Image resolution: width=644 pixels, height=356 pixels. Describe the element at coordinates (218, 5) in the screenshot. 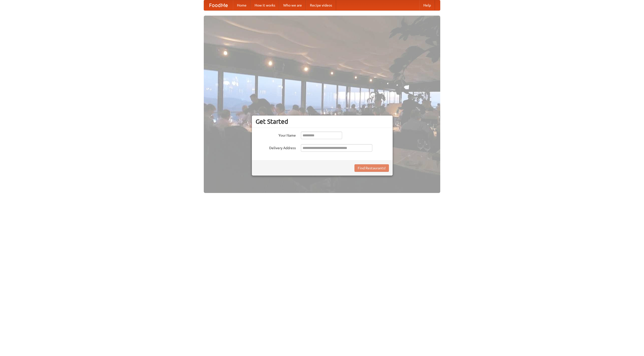

I see `a: FoodMe` at that location.